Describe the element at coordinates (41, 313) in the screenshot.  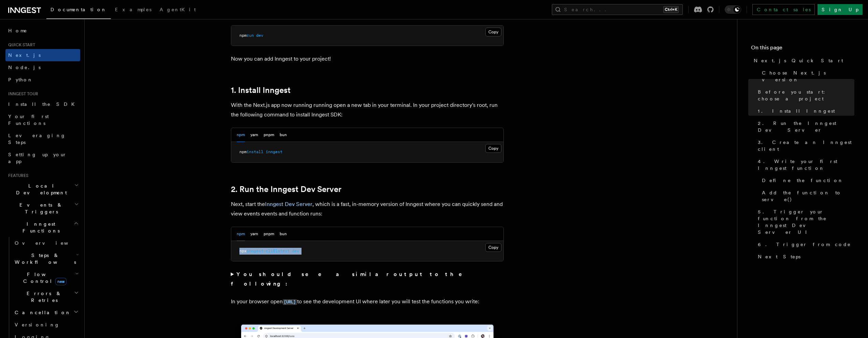
I see `span: Cancellation` at that location.